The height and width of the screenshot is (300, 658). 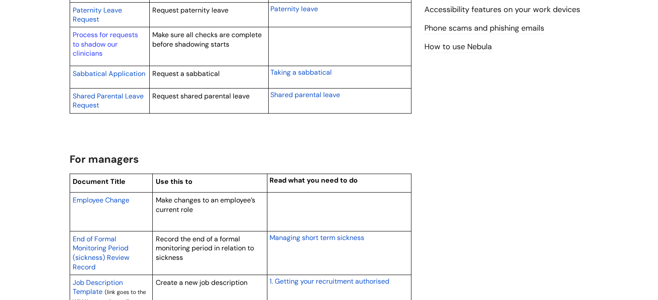 What do you see at coordinates (502, 10) in the screenshot?
I see `a: Accessibility features on your work devices` at bounding box center [502, 10].